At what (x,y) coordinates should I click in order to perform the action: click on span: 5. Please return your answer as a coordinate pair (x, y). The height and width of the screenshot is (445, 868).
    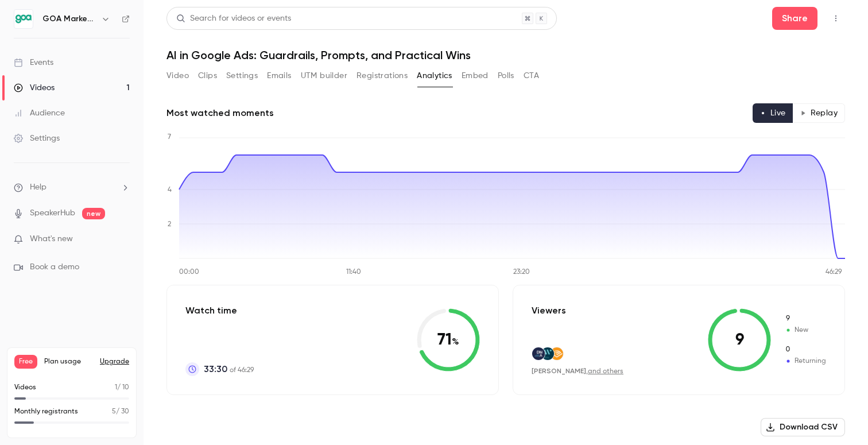
    Looking at the image, I should click on (113, 412).